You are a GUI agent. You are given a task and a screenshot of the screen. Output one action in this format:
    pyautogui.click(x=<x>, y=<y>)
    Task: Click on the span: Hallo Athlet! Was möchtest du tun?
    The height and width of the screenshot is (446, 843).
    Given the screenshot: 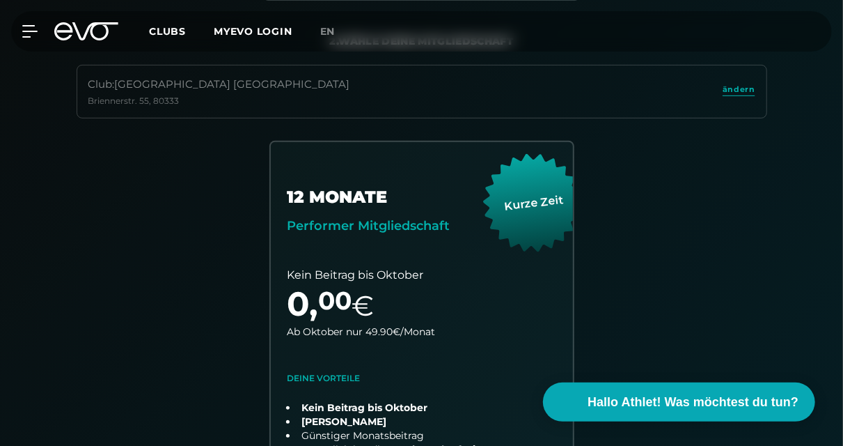 What is the action you would take?
    pyautogui.click(x=693, y=402)
    